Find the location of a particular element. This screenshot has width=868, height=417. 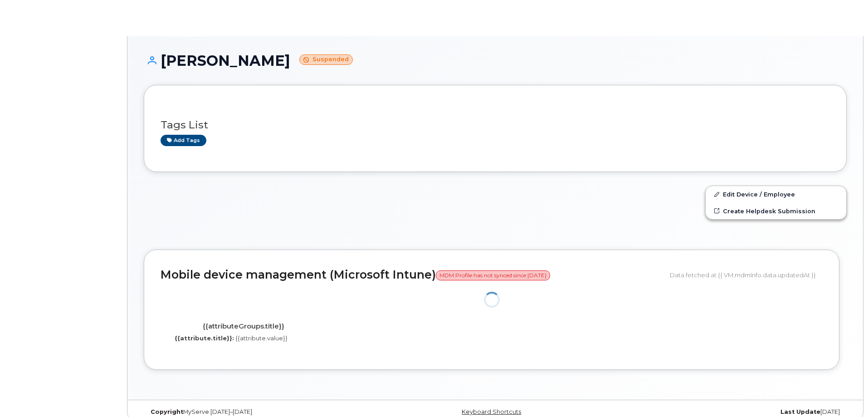

a: Add tags is located at coordinates (183, 140).